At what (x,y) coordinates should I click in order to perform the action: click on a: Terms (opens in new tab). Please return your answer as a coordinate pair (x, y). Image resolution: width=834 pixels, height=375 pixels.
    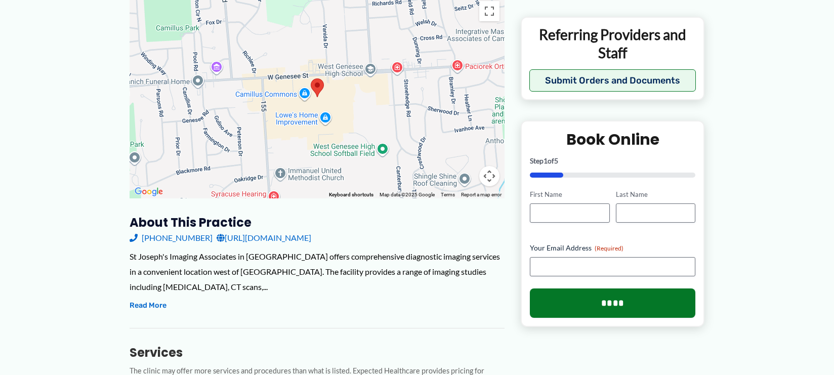
    Looking at the image, I should click on (448, 194).